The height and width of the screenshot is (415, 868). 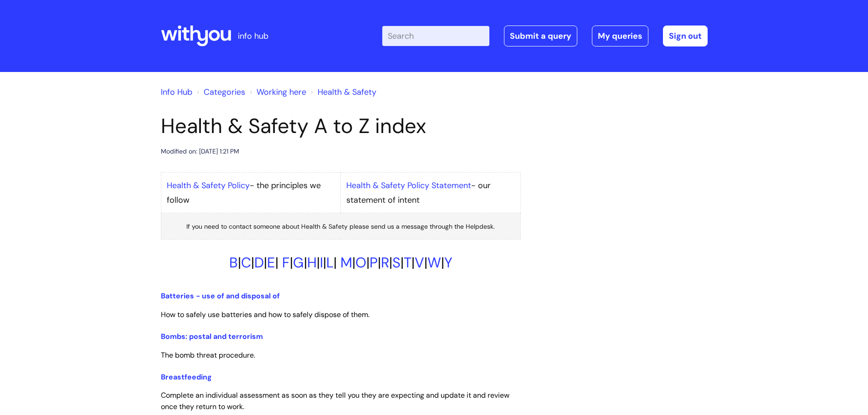 I want to click on input: Search, so click(x=435, y=36).